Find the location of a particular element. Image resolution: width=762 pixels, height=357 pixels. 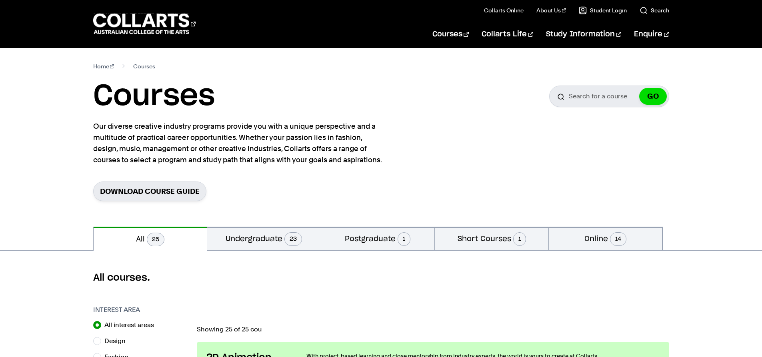

a: Home is located at coordinates (104, 66).